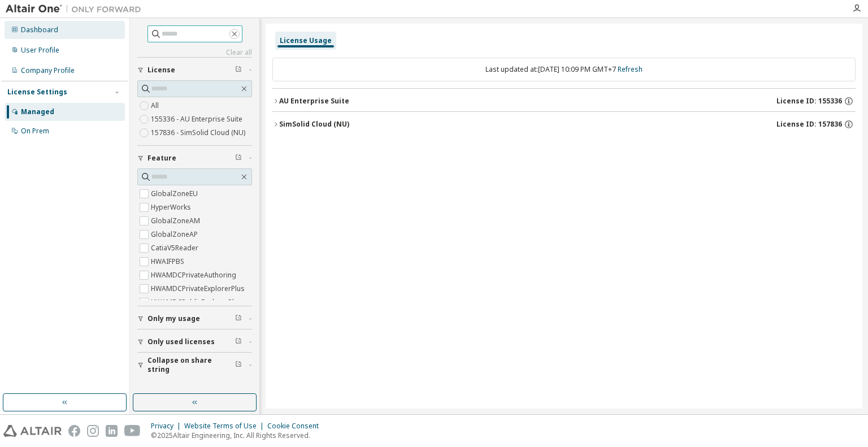 The width and height of the screenshot is (868, 447). Describe the element at coordinates (194, 319) in the screenshot. I see `button: Only my usage` at that location.